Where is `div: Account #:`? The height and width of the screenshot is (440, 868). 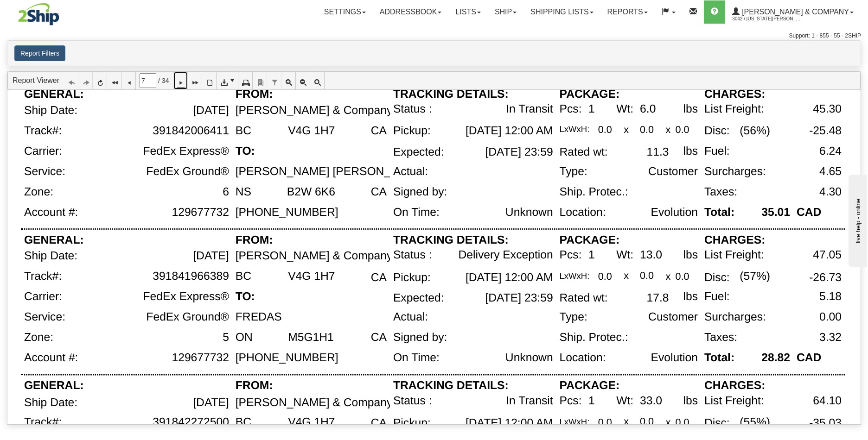
div: Account #: is located at coordinates (51, 358).